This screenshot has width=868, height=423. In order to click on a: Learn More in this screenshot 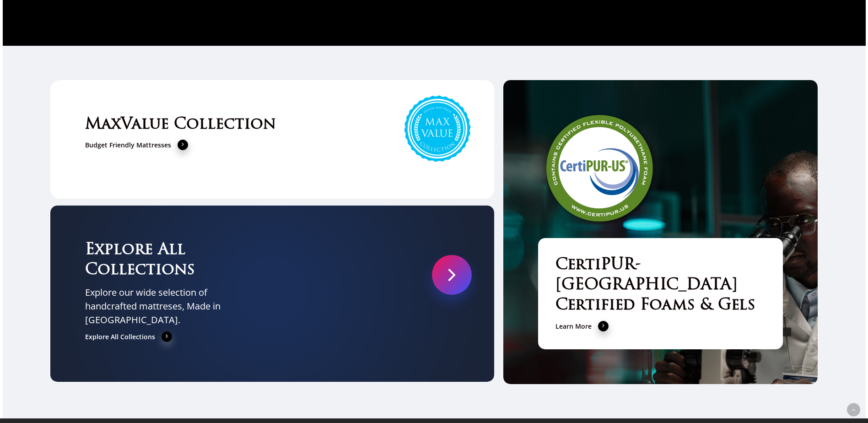, I will do `click(582, 327)`.